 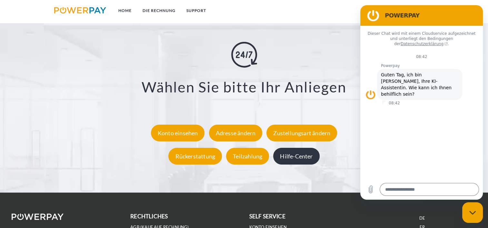 What do you see at coordinates (236, 133) in the screenshot?
I see `div: Adresse ändern` at bounding box center [236, 133].